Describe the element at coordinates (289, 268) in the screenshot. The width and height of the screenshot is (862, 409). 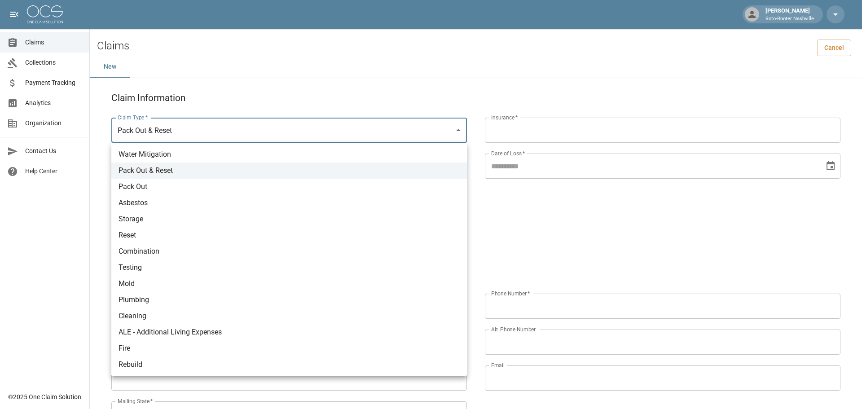
I see `li: Testing` at that location.